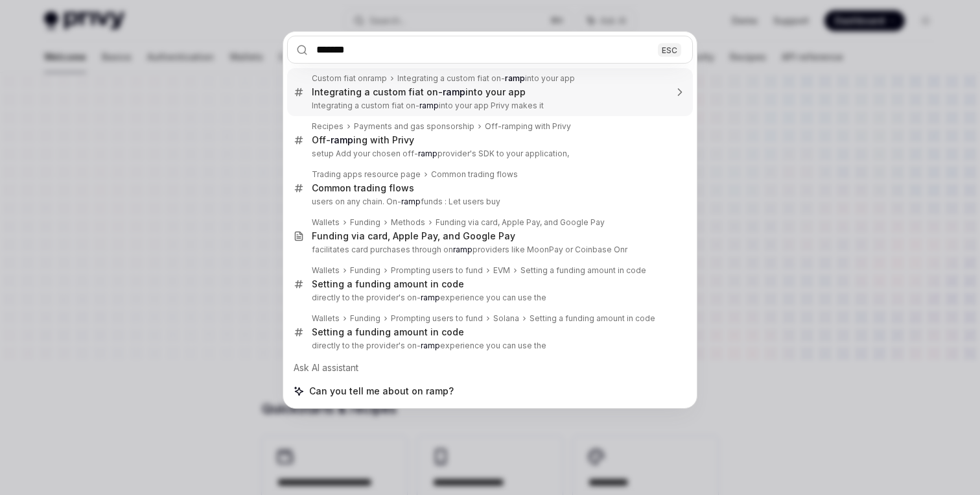  What do you see at coordinates (506, 319) in the screenshot?
I see `div: Solana` at bounding box center [506, 319].